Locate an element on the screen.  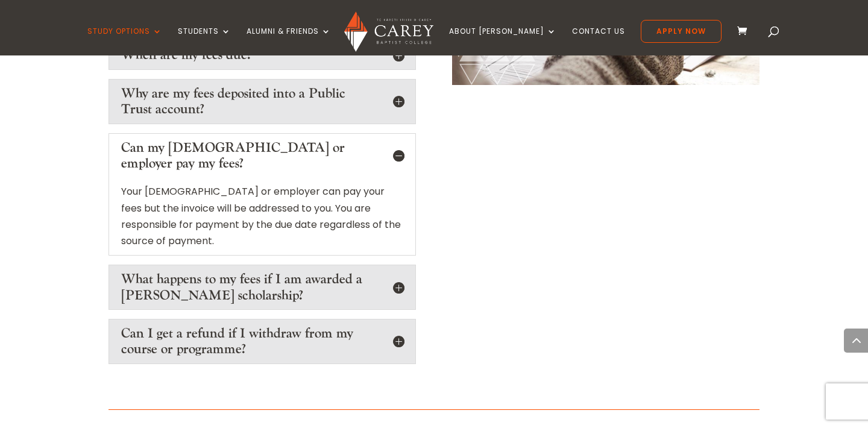
h5: Why are my fees deposited into a Public Trust account? is located at coordinates (262, 101).